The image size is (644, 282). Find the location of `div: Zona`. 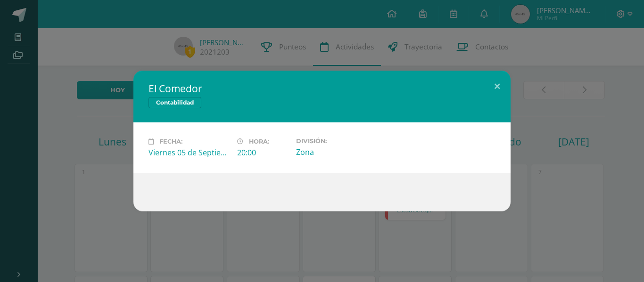

div: Zona is located at coordinates (337, 152).